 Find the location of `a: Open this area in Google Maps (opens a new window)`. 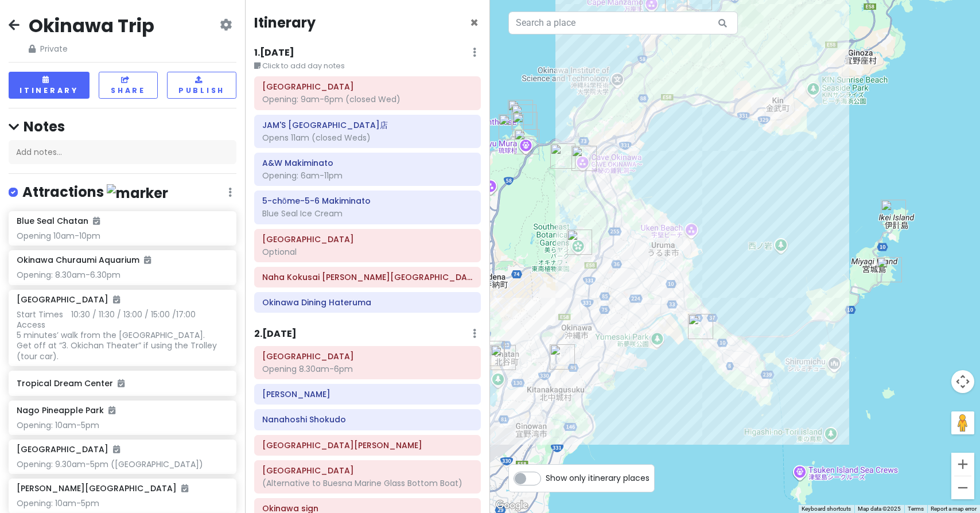

a: Open this area in Google Maps (opens a new window) is located at coordinates (512, 506).